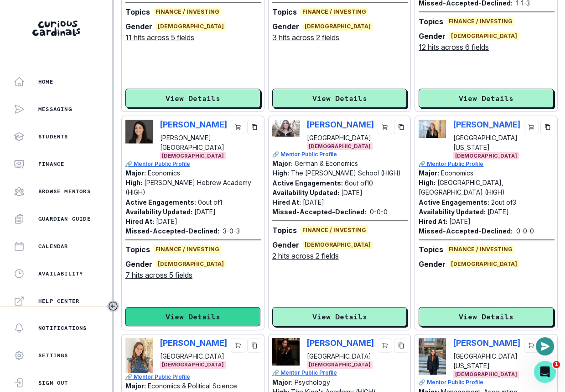  What do you see at coordinates (64, 219) in the screenshot?
I see `p: Guardian Guide` at bounding box center [64, 219].